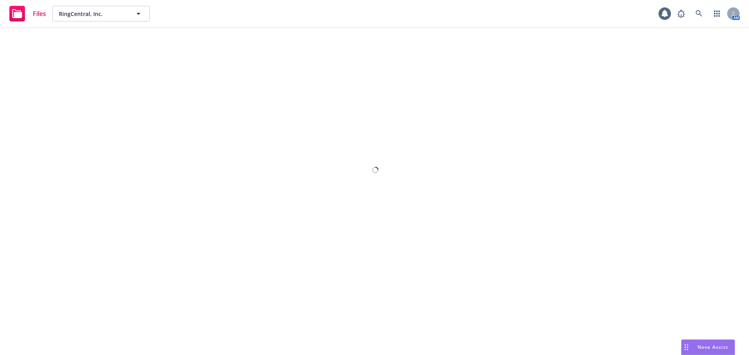 The height and width of the screenshot is (355, 749). What do you see at coordinates (101, 14) in the screenshot?
I see `button: RingCentral, Inc.` at bounding box center [101, 14].